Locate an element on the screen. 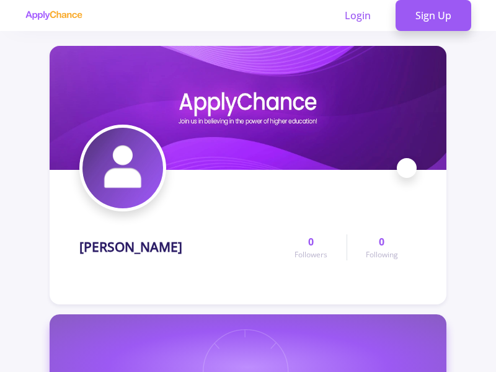  img: applychance logo text only is located at coordinates (53, 16).